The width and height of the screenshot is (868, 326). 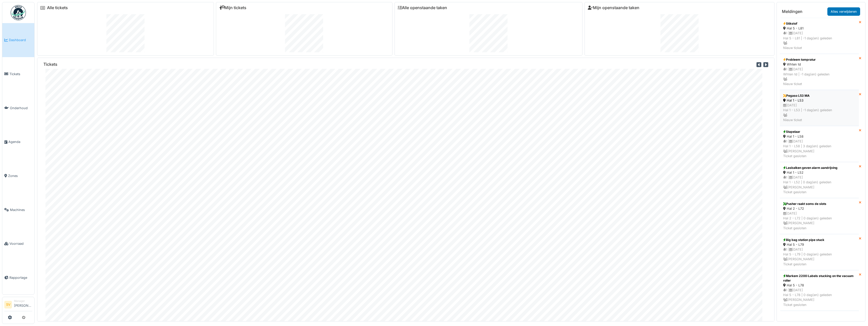 What do you see at coordinates (422, 8) in the screenshot?
I see `a: Alle openstaande taken` at bounding box center [422, 8].